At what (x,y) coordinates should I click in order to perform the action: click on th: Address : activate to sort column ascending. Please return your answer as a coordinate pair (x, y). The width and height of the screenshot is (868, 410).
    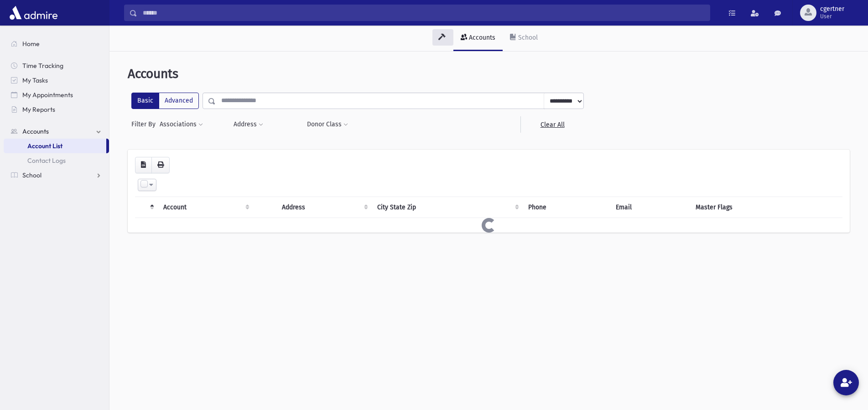
    Looking at the image, I should click on (324, 207).